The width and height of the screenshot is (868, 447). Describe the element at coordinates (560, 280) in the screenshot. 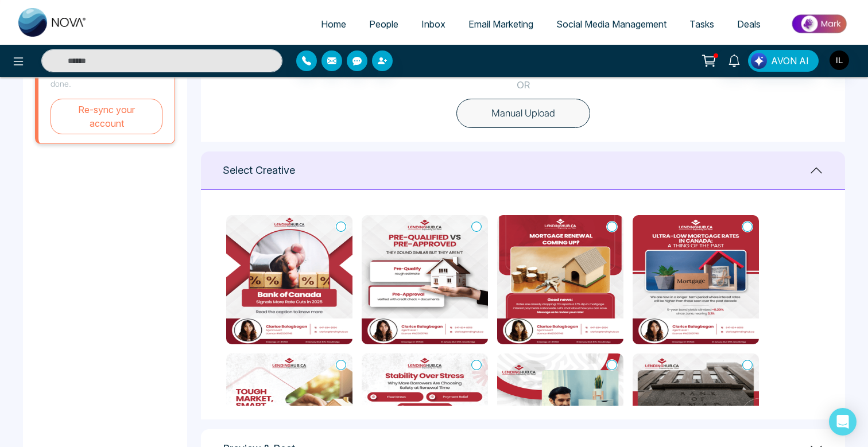

I see `img: Renewal is your chance to reassess your financial goals and possibly lower your payments.png` at that location.